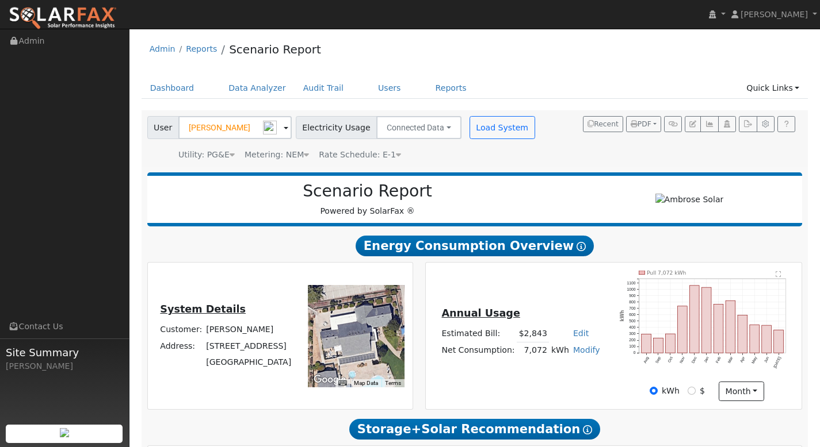 This screenshot has height=447, width=820. What do you see at coordinates (631, 289) in the screenshot?
I see `text: 1000` at bounding box center [631, 289].